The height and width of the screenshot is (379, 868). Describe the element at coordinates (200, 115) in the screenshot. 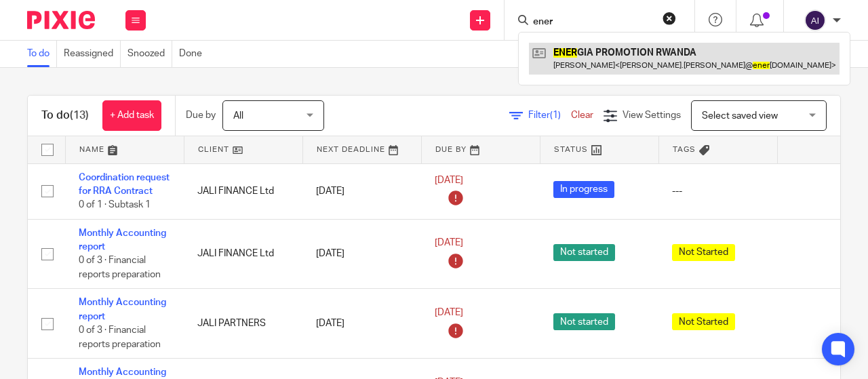

I see `p: Due by` at that location.